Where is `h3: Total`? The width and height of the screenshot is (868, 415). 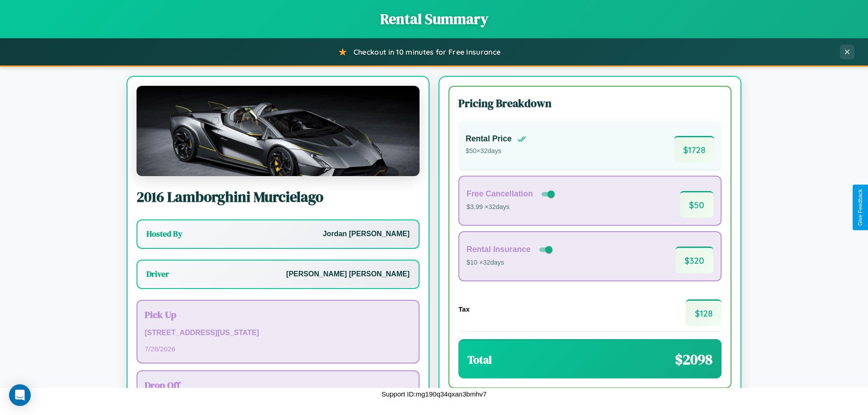 h3: Total is located at coordinates (480, 360).